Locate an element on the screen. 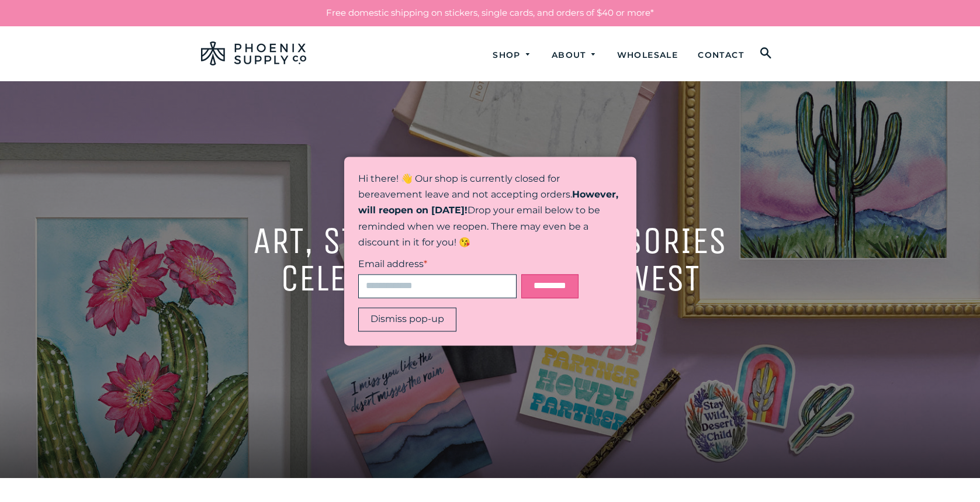 This screenshot has height=502, width=980. h2: Art, Stationery, & accessories celebrating the southwest is located at coordinates (490, 260).